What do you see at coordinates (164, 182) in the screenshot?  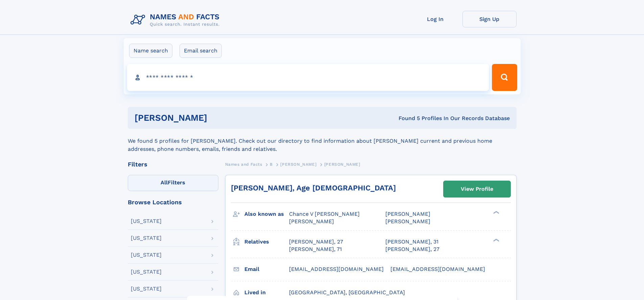 I see `span: All` at bounding box center [164, 182].